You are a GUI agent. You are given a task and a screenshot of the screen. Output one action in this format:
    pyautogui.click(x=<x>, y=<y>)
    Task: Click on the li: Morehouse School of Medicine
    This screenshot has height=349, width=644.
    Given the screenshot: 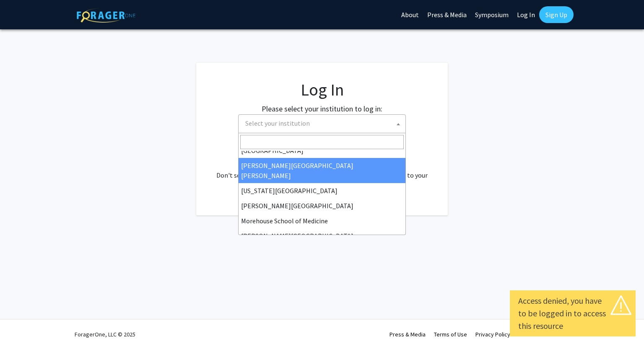 What is the action you would take?
    pyautogui.click(x=322, y=221)
    